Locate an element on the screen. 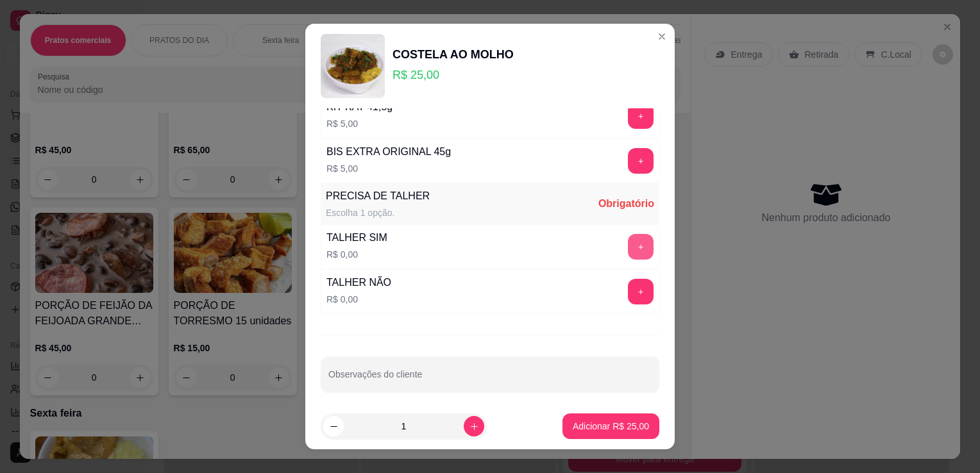 The width and height of the screenshot is (980, 473). button: increase-product-quantity is located at coordinates (474, 426).